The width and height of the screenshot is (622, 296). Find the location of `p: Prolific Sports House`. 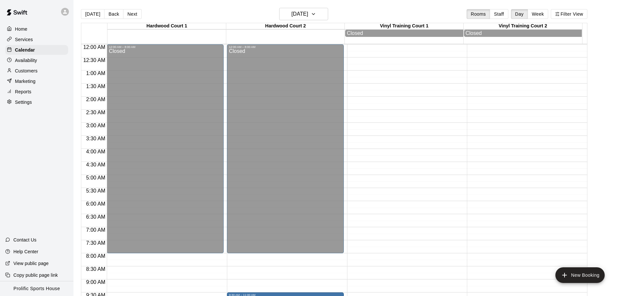

p: Prolific Sports House is located at coordinates (37, 289).